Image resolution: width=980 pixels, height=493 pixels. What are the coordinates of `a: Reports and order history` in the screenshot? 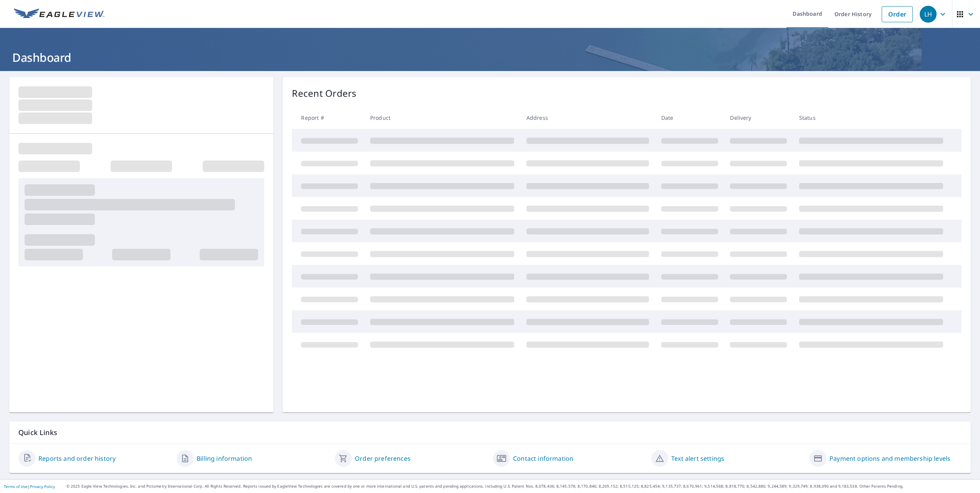 It's located at (77, 458).